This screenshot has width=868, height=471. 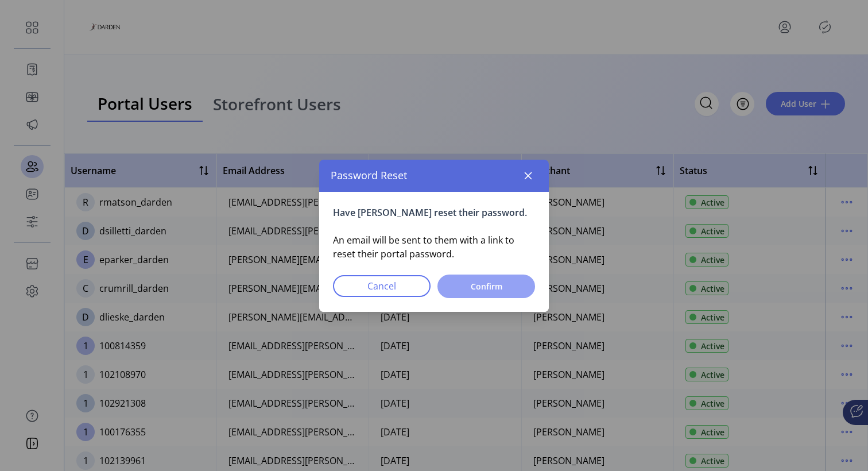 What do you see at coordinates (486, 286) in the screenshot?
I see `button: Confirm` at bounding box center [486, 286].